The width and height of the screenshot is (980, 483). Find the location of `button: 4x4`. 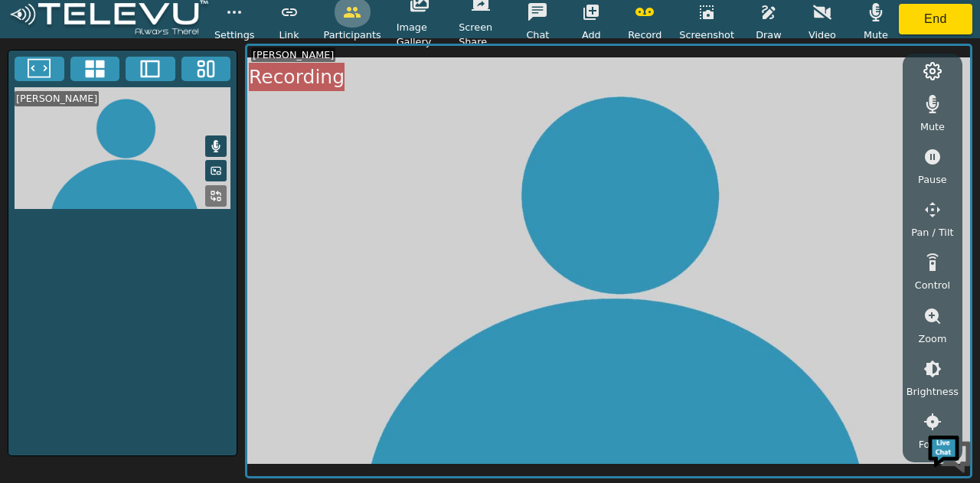

button: 4x4 is located at coordinates (95, 69).